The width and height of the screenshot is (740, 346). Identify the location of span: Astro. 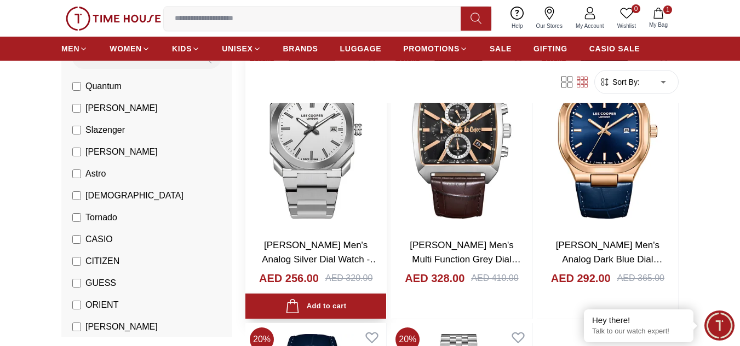
(95, 174).